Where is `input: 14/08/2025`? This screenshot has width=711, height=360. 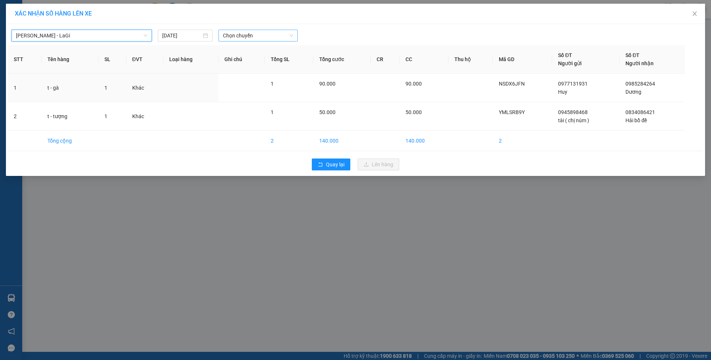
input: 14/08/2025 is located at coordinates (182, 36).